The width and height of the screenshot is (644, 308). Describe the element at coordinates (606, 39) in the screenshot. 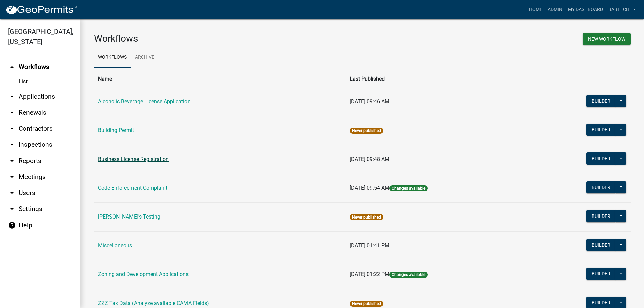

I see `button: New Workflow` at that location.